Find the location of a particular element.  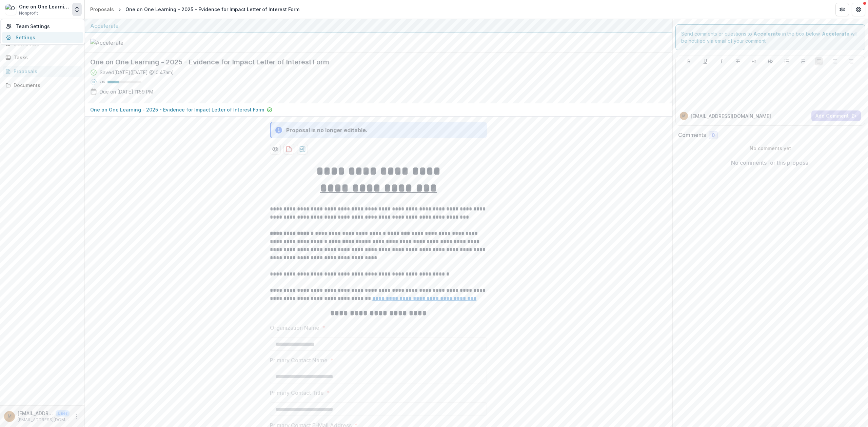

p: User is located at coordinates (63, 414).